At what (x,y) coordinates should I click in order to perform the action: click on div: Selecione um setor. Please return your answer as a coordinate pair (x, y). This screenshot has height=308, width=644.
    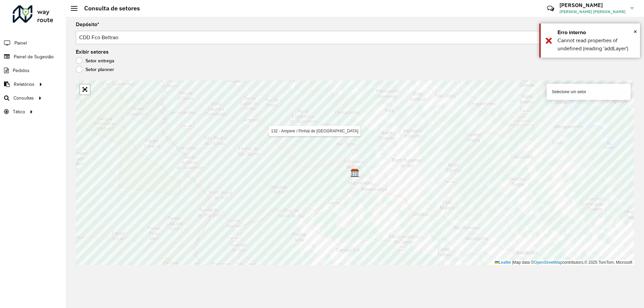
    Looking at the image, I should click on (589, 92).